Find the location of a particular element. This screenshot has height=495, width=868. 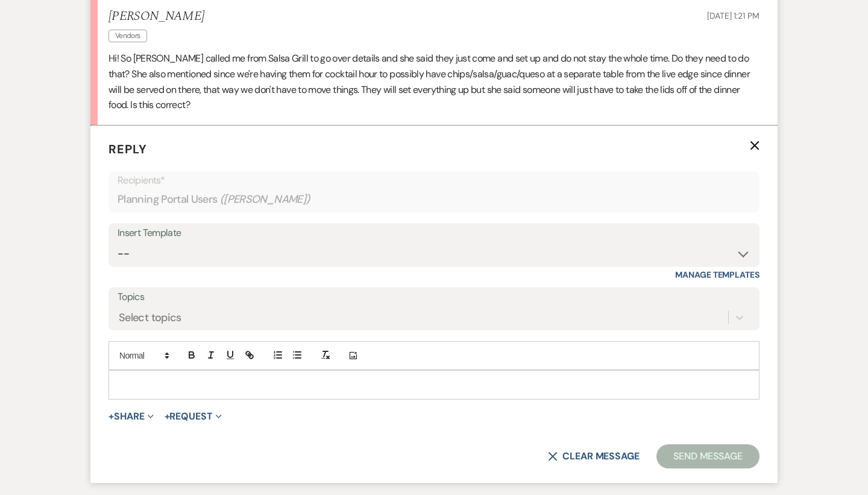

button: Clear message is located at coordinates (594, 456).